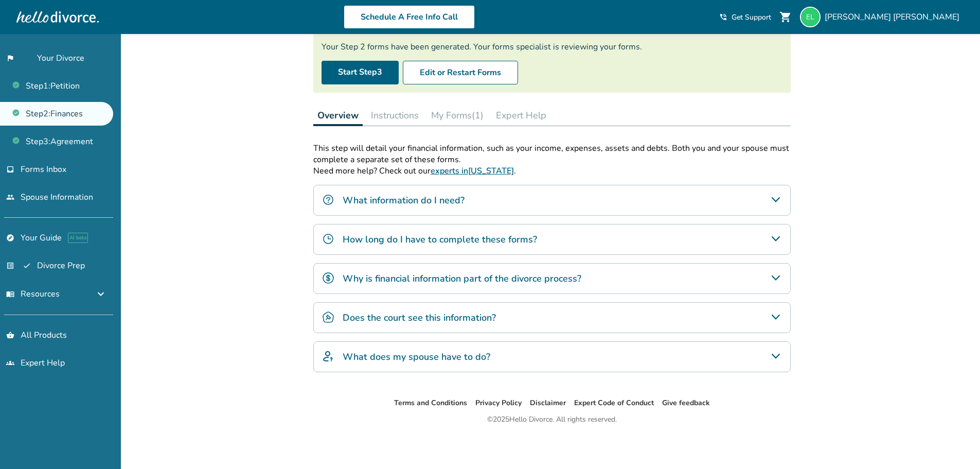 This screenshot has height=469, width=980. I want to click on img: lizlinares00@gmail.com, so click(810, 17).